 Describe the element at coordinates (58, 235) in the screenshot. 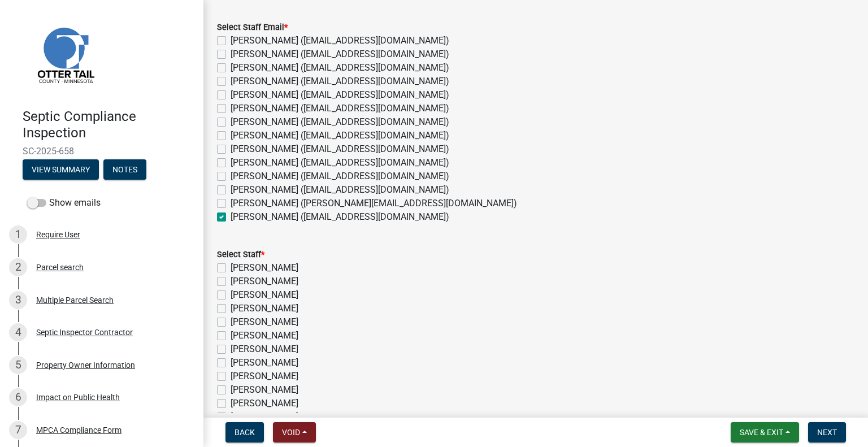

I see `div: Require User` at that location.